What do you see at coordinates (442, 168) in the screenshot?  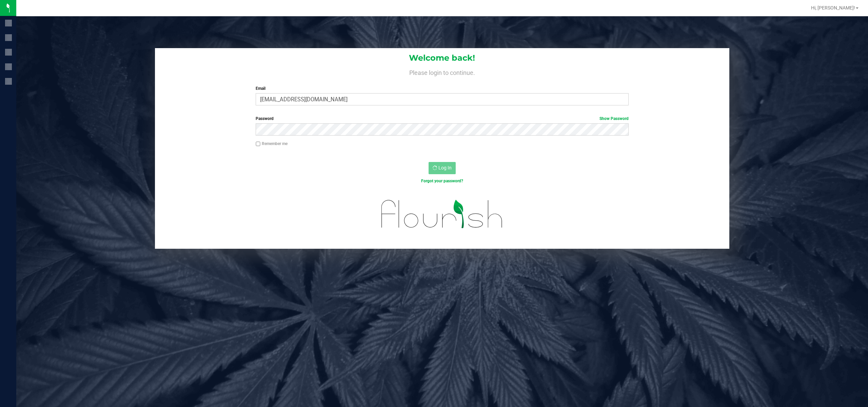 I see `button: Log In` at bounding box center [442, 168].